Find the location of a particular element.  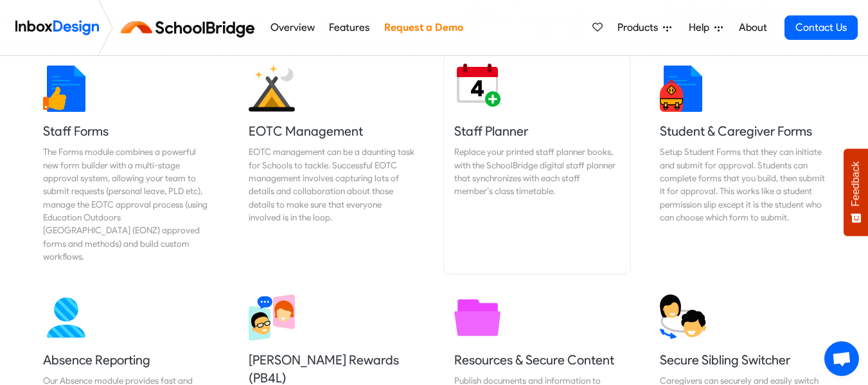

h5: Student & Caregiver Forms is located at coordinates (742, 131).